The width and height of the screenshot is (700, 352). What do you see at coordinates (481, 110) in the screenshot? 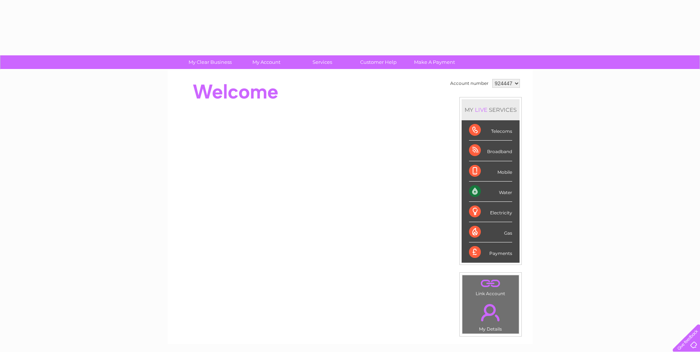
I see `div: LIVE` at bounding box center [481, 110].